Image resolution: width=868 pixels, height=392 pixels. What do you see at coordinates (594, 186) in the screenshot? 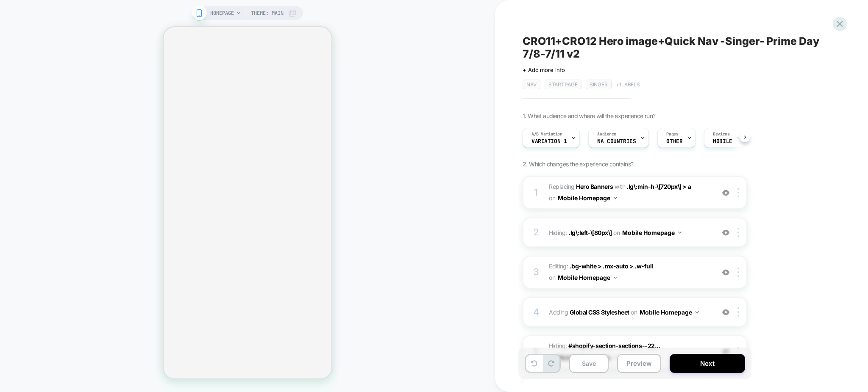
I see `b: Hero Banners` at bounding box center [594, 186].